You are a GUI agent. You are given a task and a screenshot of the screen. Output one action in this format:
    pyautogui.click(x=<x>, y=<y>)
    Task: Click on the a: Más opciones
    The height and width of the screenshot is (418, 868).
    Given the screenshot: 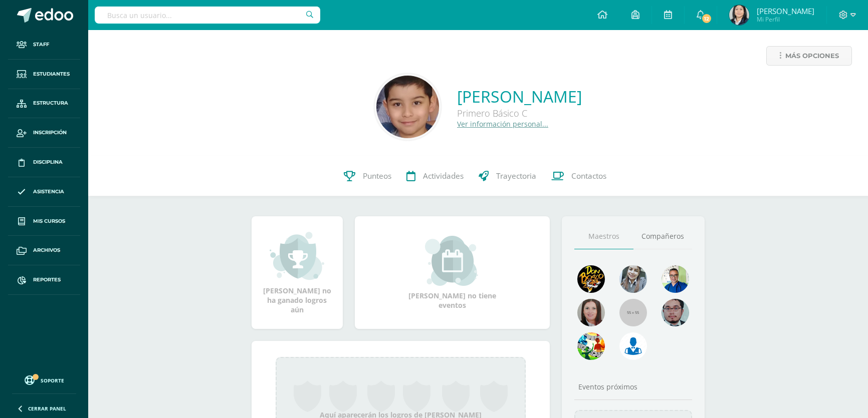 What is the action you would take?
    pyautogui.click(x=809, y=55)
    